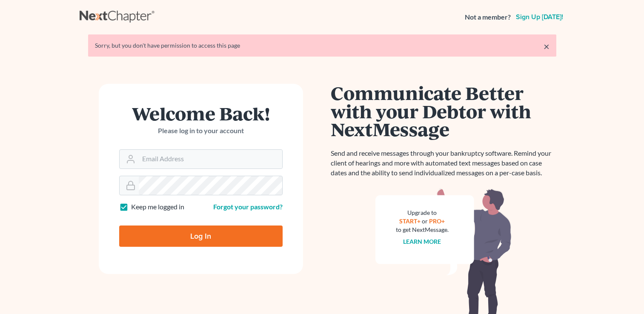  What do you see at coordinates (422, 213) in the screenshot?
I see `div: Upgrade to` at bounding box center [422, 213].